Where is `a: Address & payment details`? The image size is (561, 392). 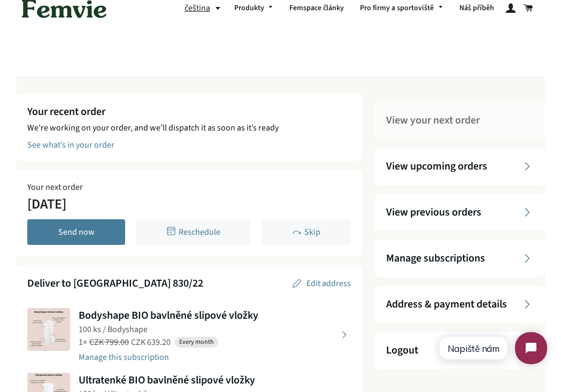
a: Address & payment details is located at coordinates (460, 304).